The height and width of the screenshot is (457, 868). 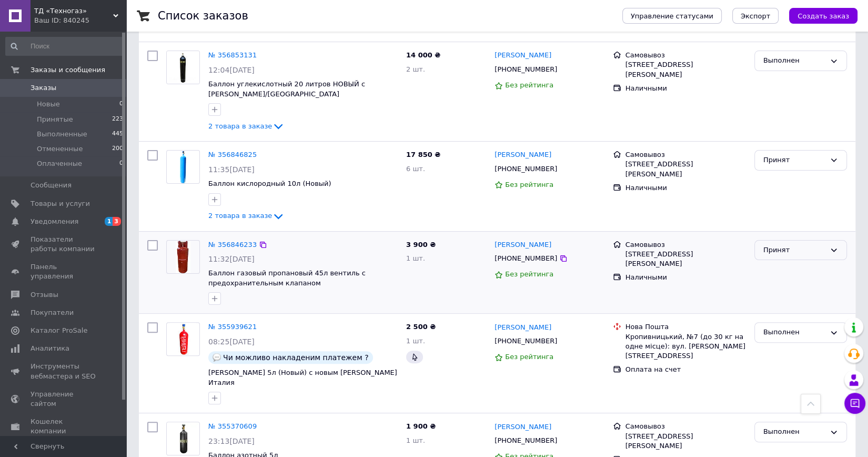 What do you see at coordinates (64, 399) in the screenshot?
I see `span: Управление сайтом` at bounding box center [64, 399].